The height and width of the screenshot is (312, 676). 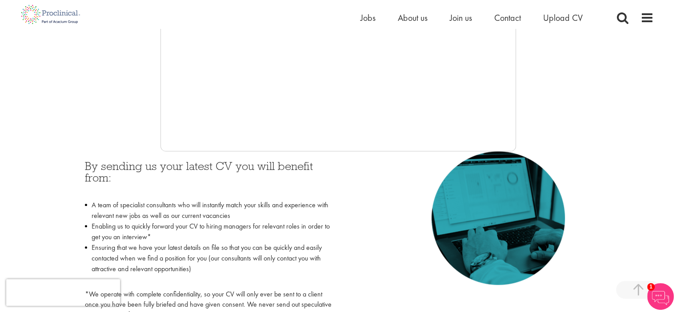 I want to click on a: Join us, so click(x=461, y=18).